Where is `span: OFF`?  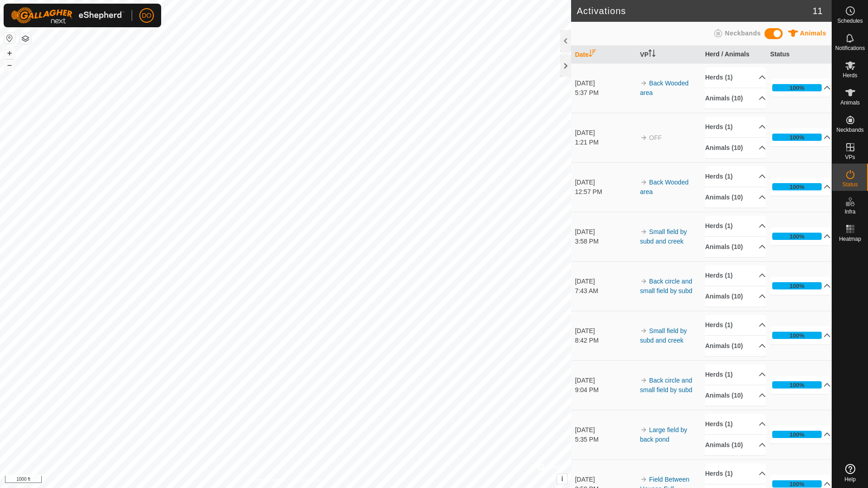
span: OFF is located at coordinates (655, 138).